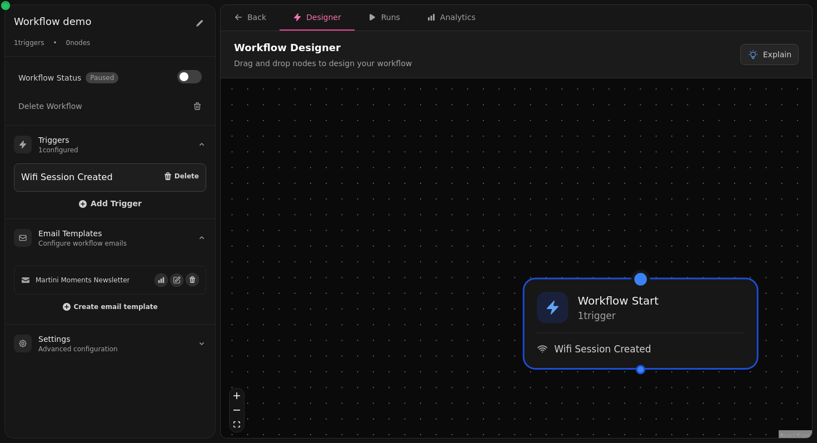 This screenshot has width=817, height=443. What do you see at coordinates (82, 280) in the screenshot?
I see `span: Martini Moments Newsletter` at bounding box center [82, 280].